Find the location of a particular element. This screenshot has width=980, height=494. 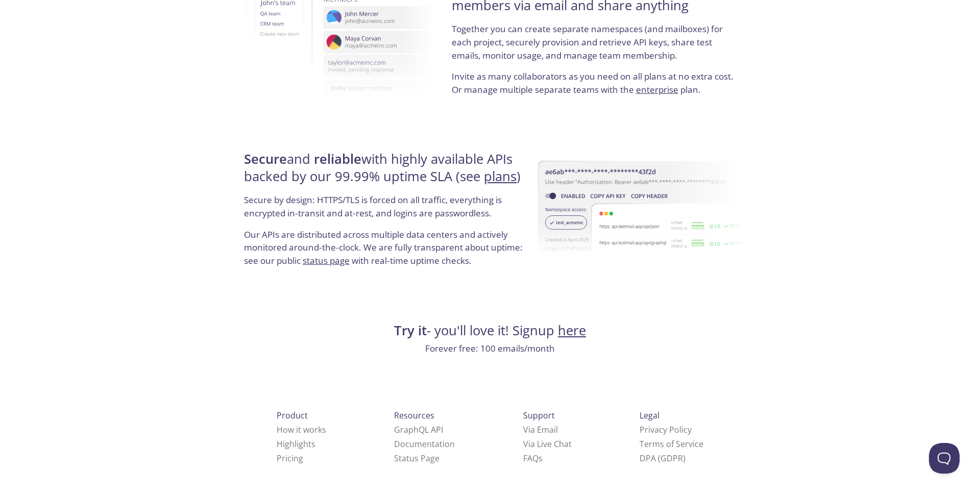

span: Support is located at coordinates (539, 416).